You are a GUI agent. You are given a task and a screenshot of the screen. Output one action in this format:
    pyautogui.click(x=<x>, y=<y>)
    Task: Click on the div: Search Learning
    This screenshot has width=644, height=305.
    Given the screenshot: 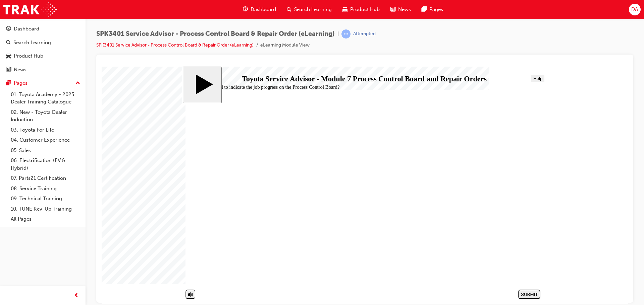 What is the action you would take?
    pyautogui.click(x=32, y=43)
    